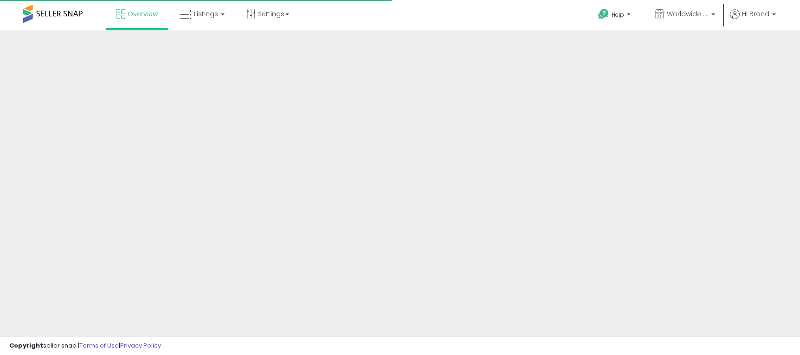 The width and height of the screenshot is (800, 355). I want to click on span: Help, so click(618, 14).